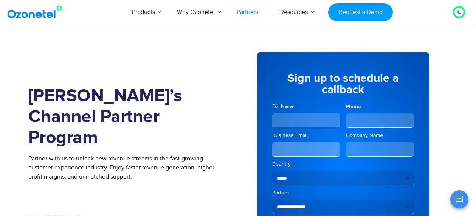 The image size is (476, 216). What do you see at coordinates (343, 84) in the screenshot?
I see `h5: Sign up to schedule a callback` at bounding box center [343, 84].